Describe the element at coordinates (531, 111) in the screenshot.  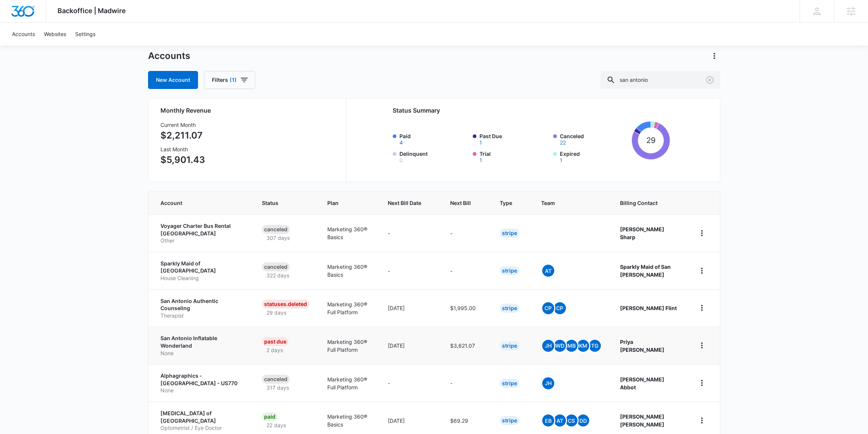
I see `h2: Status Summary` at that location.